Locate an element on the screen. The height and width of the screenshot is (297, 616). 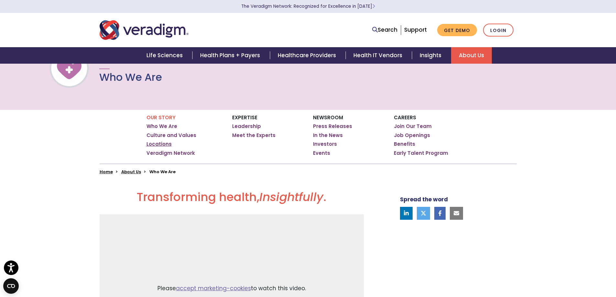
em: Insightfully is located at coordinates (291, 197).